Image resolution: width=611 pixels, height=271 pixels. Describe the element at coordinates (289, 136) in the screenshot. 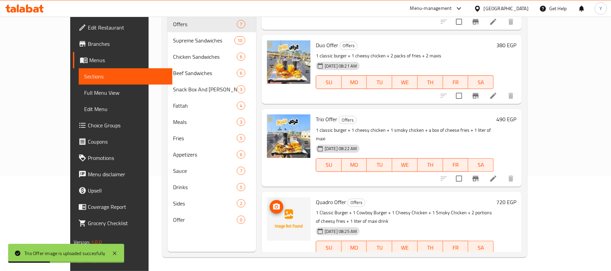

I see `img: Trio Offer` at that location.